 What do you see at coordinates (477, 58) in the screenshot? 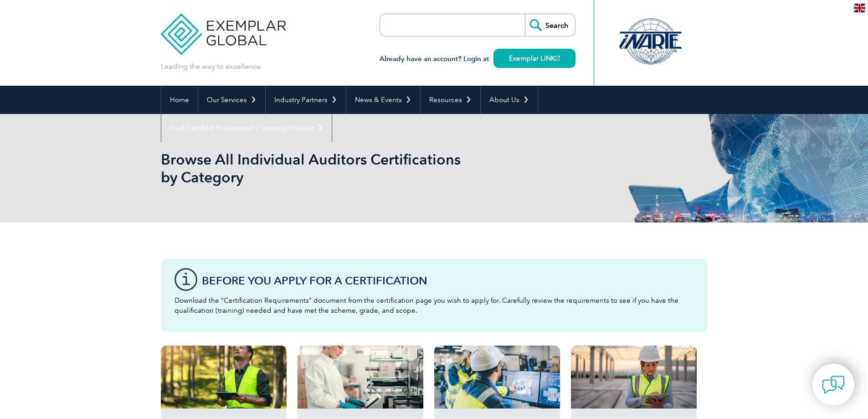
I see `h3: Already have an account? Login at` at bounding box center [477, 58].